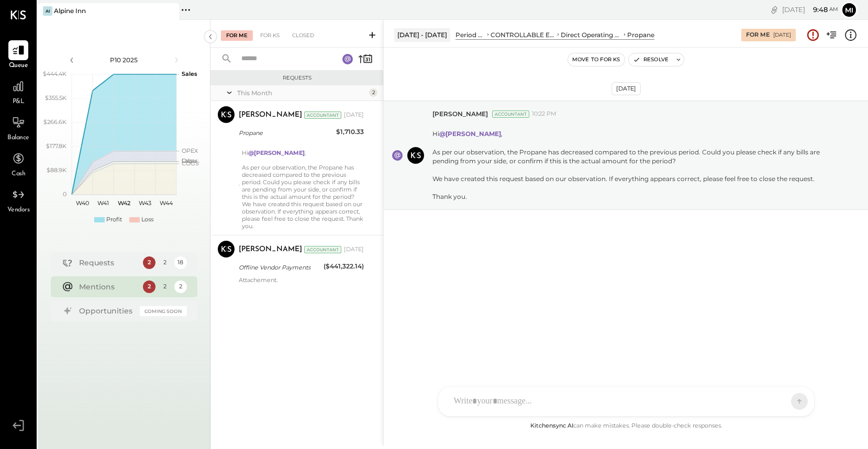 The height and width of the screenshot is (449, 868). What do you see at coordinates (350, 132) in the screenshot?
I see `div: $1,710.33` at bounding box center [350, 132].